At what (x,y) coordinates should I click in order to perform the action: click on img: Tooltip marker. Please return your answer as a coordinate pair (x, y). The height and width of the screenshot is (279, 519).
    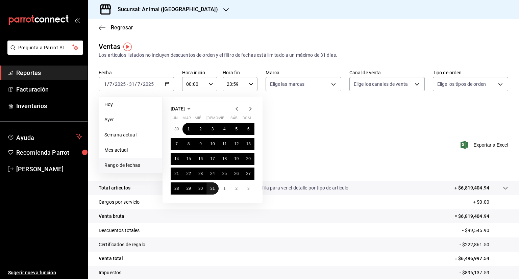
    Looking at the image, I should click on (127, 47).